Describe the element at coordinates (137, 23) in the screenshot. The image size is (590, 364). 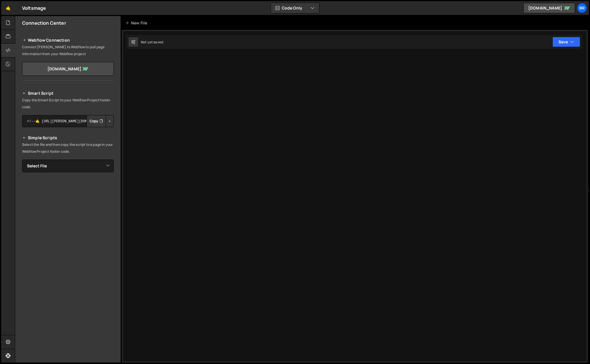
I see `div: New File` at that location.